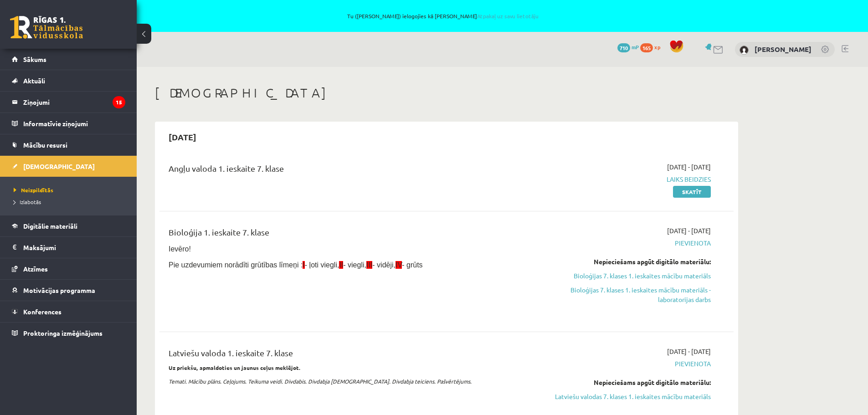 This screenshot has width=868, height=415. I want to click on a: Sākums, so click(69, 59).